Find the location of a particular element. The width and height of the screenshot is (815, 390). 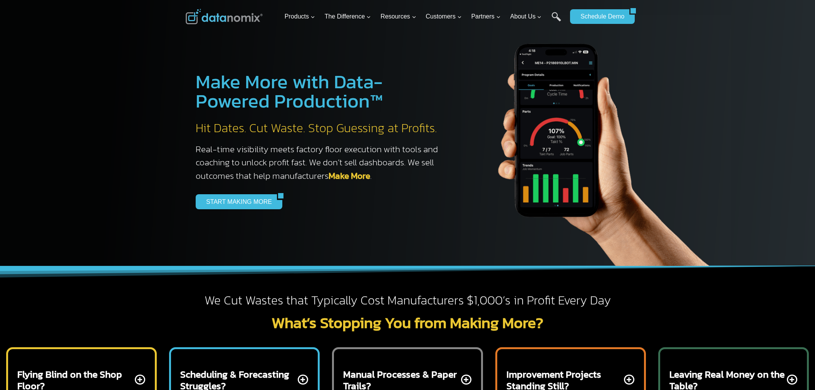

a: Search is located at coordinates (556, 20).